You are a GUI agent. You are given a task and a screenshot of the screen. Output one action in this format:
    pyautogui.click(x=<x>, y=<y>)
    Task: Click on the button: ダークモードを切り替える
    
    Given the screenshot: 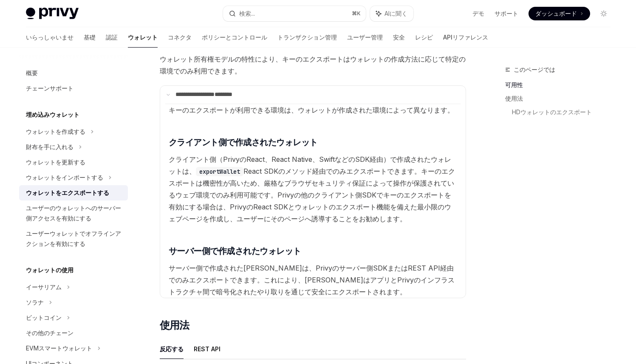 What is the action you would take?
    pyautogui.click(x=604, y=14)
    